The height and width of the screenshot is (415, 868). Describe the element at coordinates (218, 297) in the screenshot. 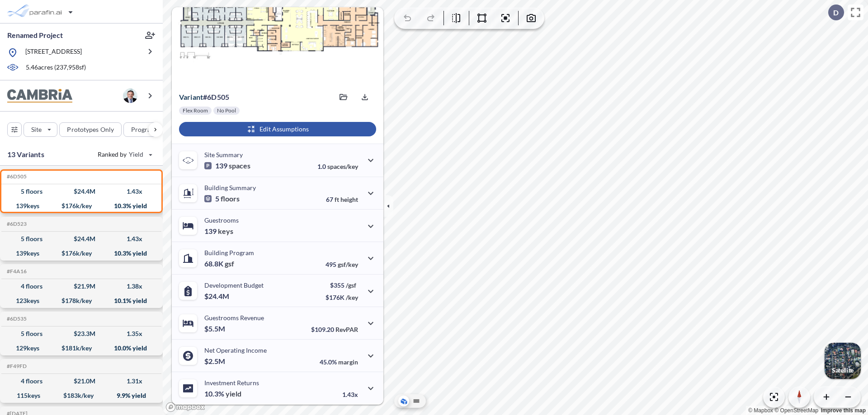

I see `p: $24.4M` at that location.